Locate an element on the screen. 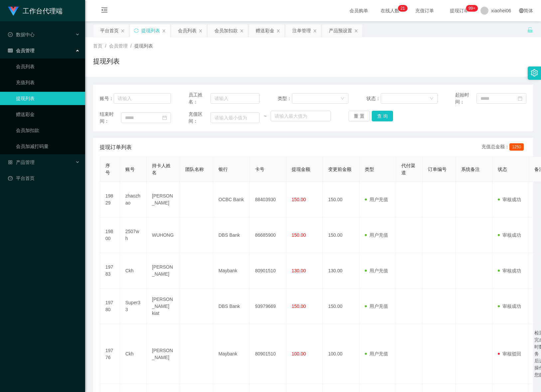 This screenshot has height=392, width=541. td: OCBC Bank is located at coordinates (232, 199).